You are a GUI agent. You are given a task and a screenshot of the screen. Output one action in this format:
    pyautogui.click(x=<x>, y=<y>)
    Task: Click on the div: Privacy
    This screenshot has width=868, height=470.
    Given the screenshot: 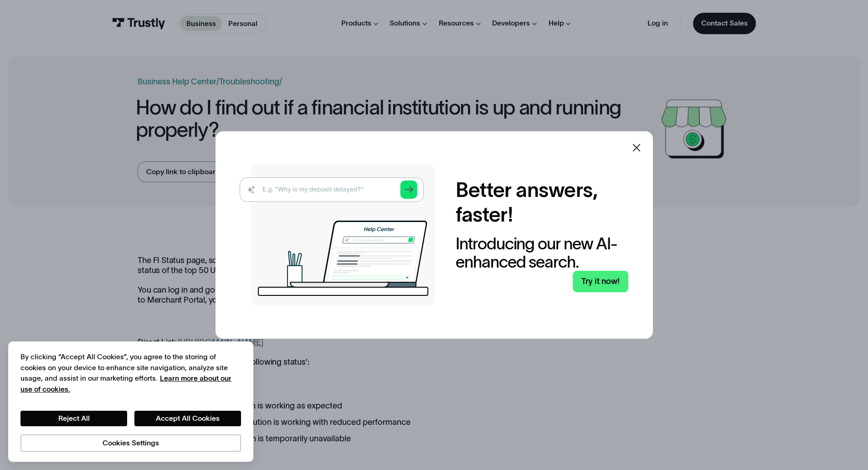 What is the action you would take?
    pyautogui.click(x=131, y=401)
    